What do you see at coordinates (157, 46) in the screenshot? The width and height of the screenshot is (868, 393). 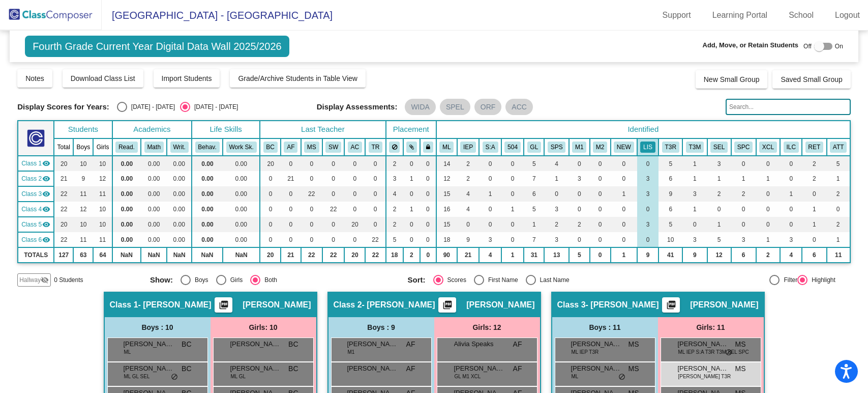 I see `span: Fourth Grade Current Year Digital Data Wall 2025/2026` at bounding box center [157, 46].